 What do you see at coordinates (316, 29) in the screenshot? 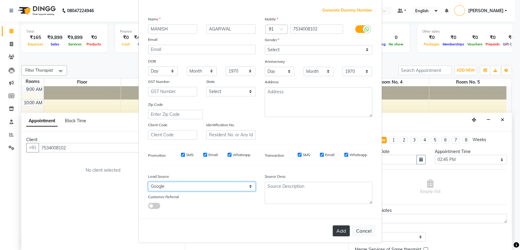
I see `input: Mobile` at bounding box center [316, 29].